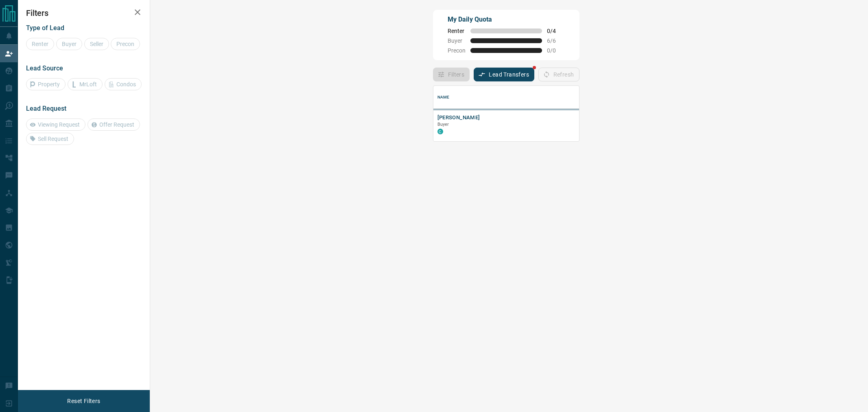 This screenshot has width=868, height=412. I want to click on p: My Daily Quota, so click(506, 19).